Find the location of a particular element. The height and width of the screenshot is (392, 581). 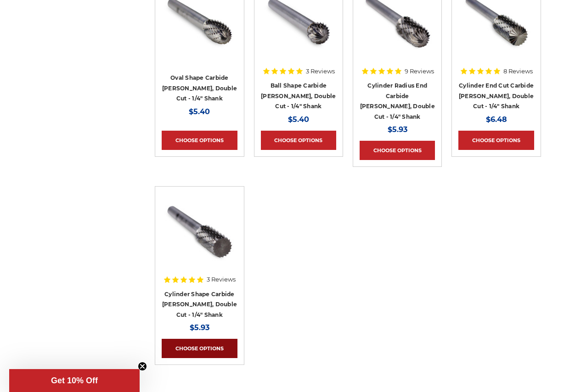

span: Get 10% Off is located at coordinates (75, 381).